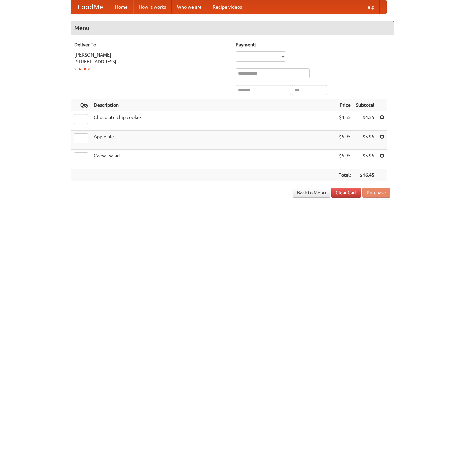 The image size is (457, 476). Describe the element at coordinates (311, 193) in the screenshot. I see `a: Back to Menu` at that location.